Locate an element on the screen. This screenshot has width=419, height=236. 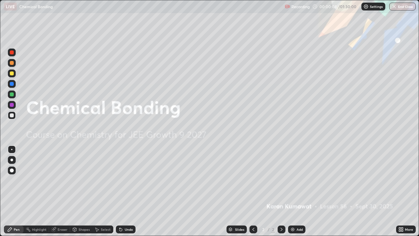
div: Undo is located at coordinates (129, 229).